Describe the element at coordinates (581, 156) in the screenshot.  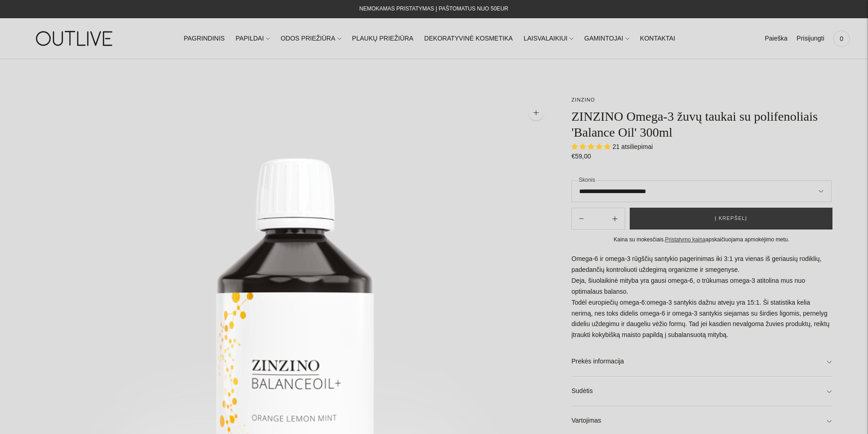
I see `span: €59,00` at that location.